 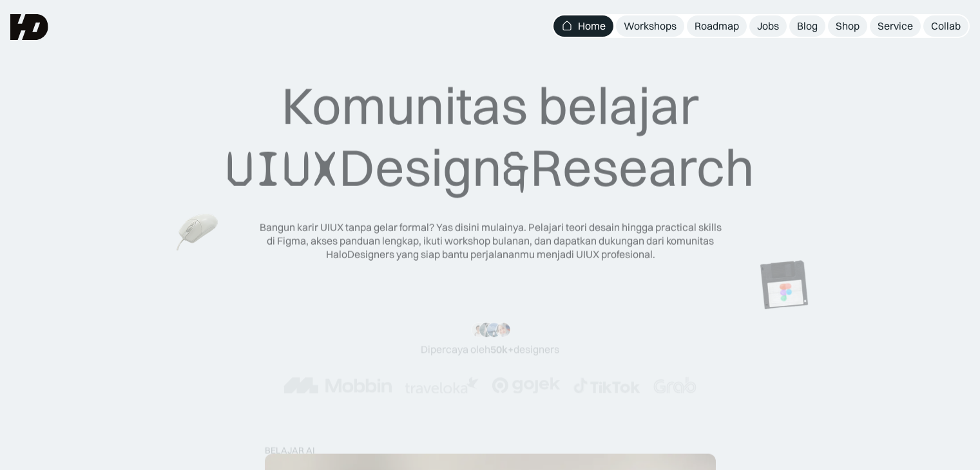 I want to click on span: UIUX, so click(x=282, y=170).